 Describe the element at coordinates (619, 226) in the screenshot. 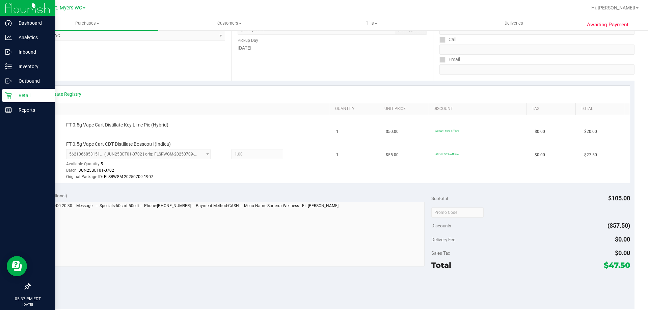

I see `span: ($57.50)` at that location.